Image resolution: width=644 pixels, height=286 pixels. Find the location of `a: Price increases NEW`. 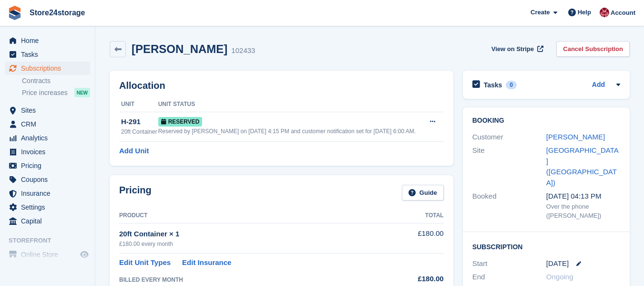

a: Price increases NEW is located at coordinates (56, 92).